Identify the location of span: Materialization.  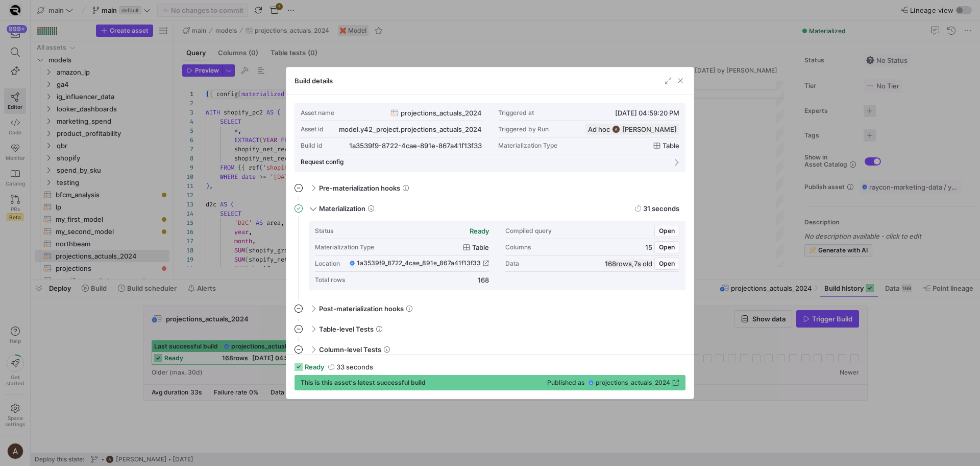
(342, 209).